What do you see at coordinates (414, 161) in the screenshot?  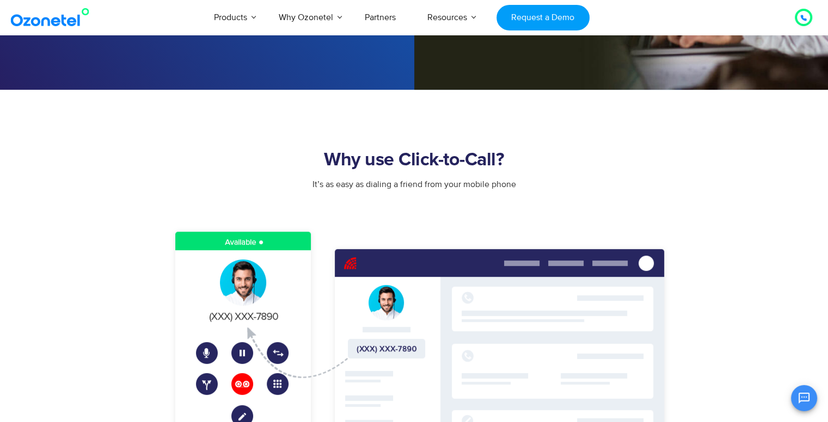 I see `h2: Why use Click-to-Call?` at bounding box center [414, 161].